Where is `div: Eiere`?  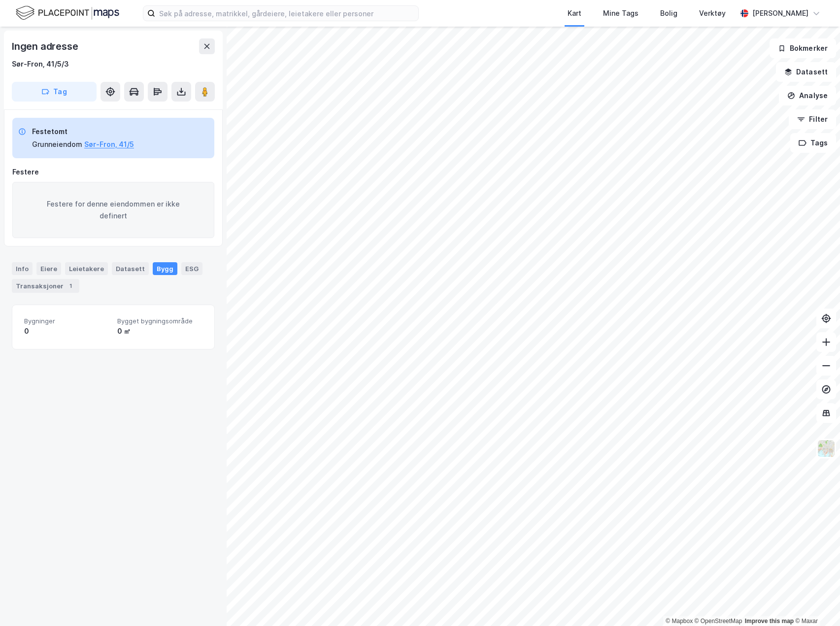 div: Eiere is located at coordinates (49, 268).